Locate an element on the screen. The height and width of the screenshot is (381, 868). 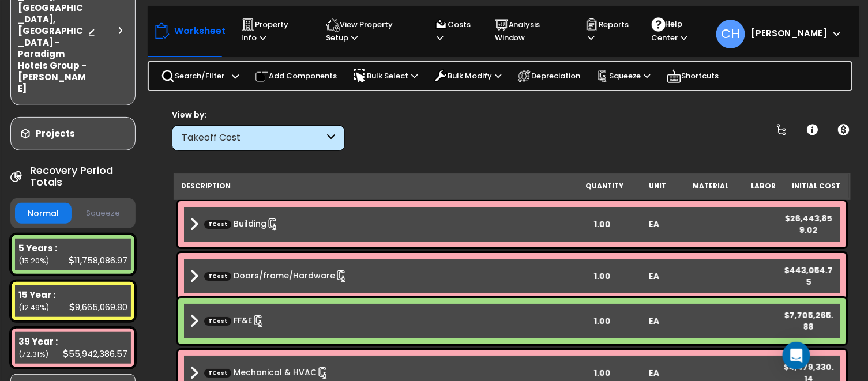
div: Open Intercom Messenger is located at coordinates (796, 356).